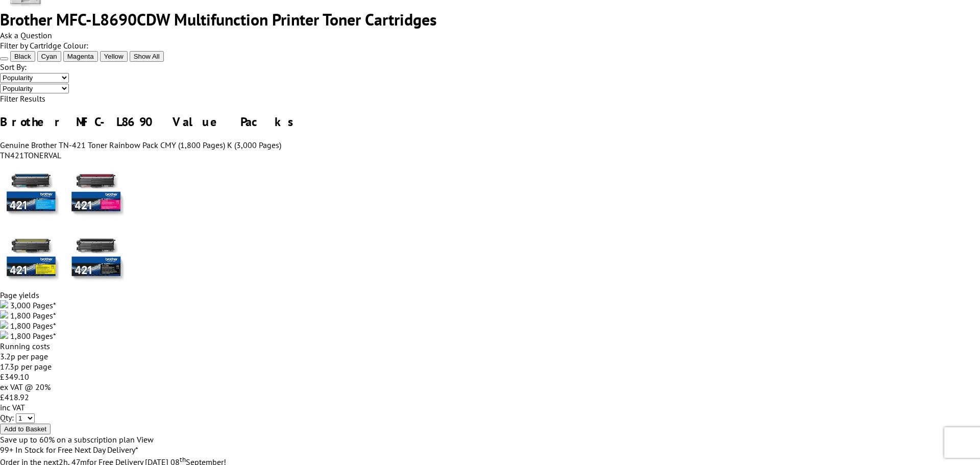  Describe the element at coordinates (22, 56) in the screenshot. I see `span: Black` at that location.